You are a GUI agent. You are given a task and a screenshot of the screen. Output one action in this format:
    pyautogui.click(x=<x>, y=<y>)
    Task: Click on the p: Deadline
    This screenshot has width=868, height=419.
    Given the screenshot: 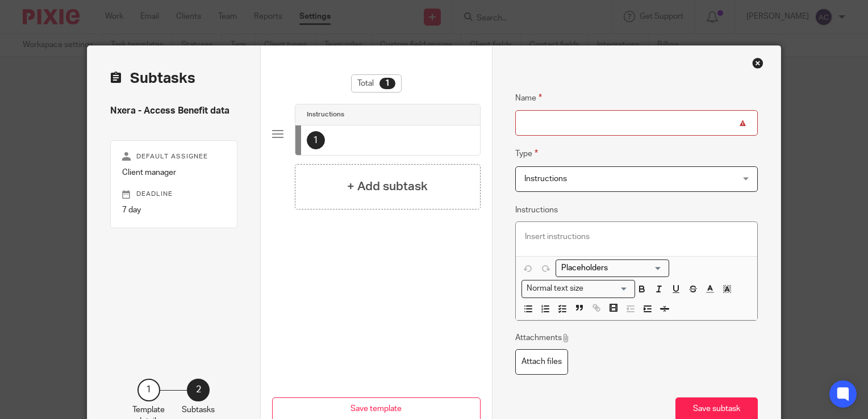 What is the action you would take?
    pyautogui.click(x=174, y=194)
    